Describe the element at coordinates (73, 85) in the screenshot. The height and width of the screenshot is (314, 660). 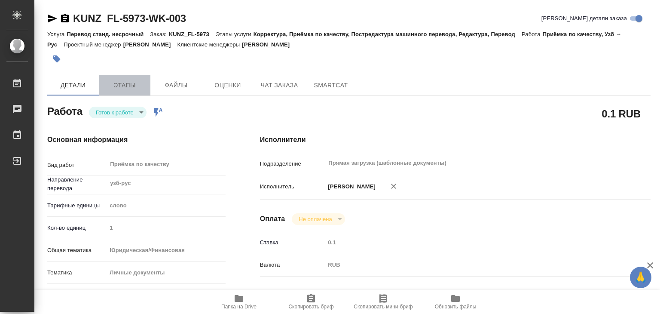
I see `span: Детали` at that location.